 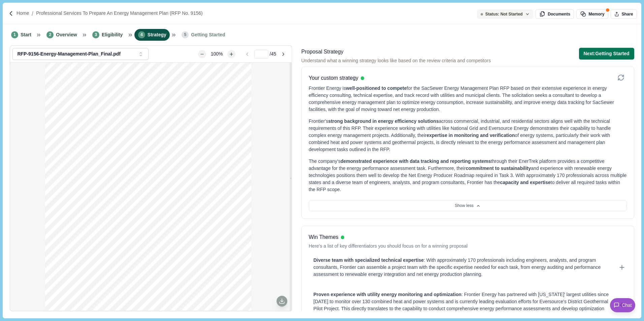 What do you see at coordinates (396, 61) in the screenshot?
I see `span: Understand what a winning strategy looks like based on the review criteria and competitors` at bounding box center [396, 61].